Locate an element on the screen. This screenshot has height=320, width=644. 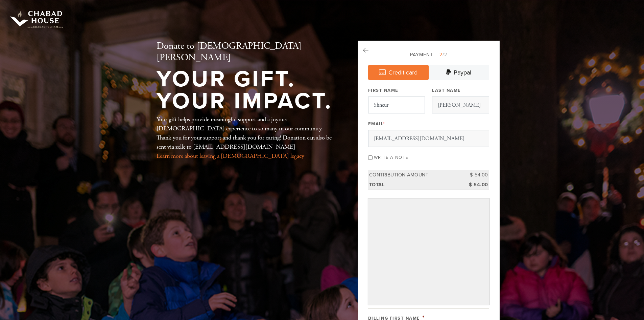
a: Credit card is located at coordinates (399, 72).